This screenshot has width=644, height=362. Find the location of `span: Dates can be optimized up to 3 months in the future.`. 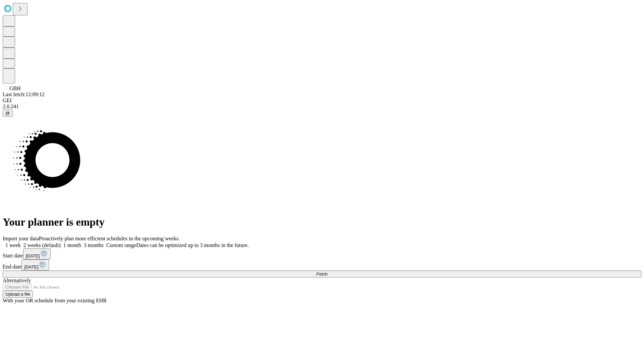

span: Dates can be optimized up to 3 months in the future. is located at coordinates (192, 245).